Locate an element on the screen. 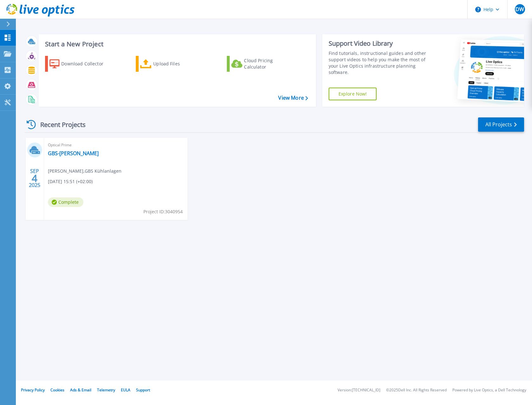  a: Download Collector is located at coordinates (80, 64).